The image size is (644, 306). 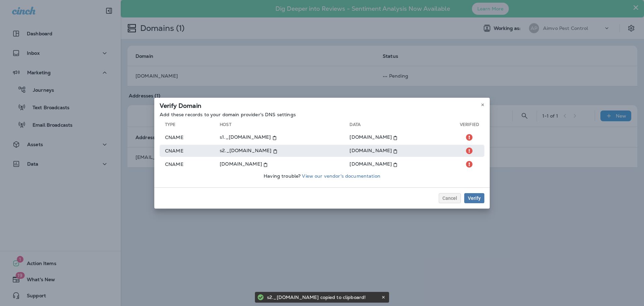 What do you see at coordinates (322, 105) in the screenshot?
I see `div: Verify Domain` at bounding box center [322, 105].